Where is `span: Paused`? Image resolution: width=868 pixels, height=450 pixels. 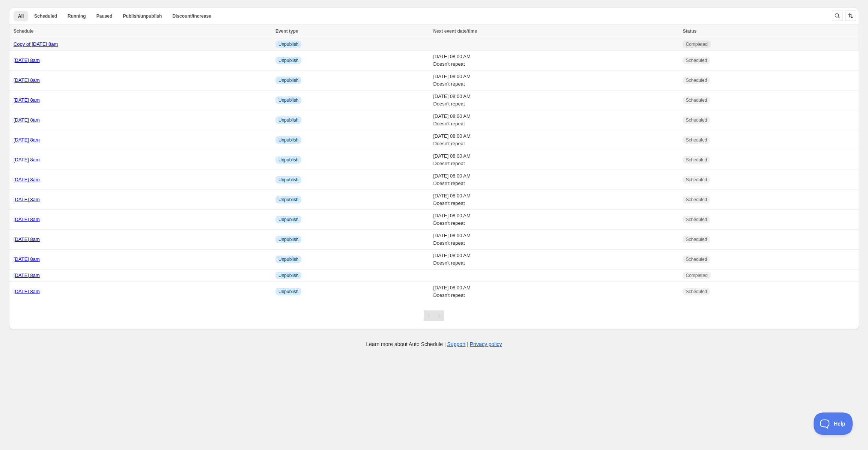 span: Paused is located at coordinates (105, 16).